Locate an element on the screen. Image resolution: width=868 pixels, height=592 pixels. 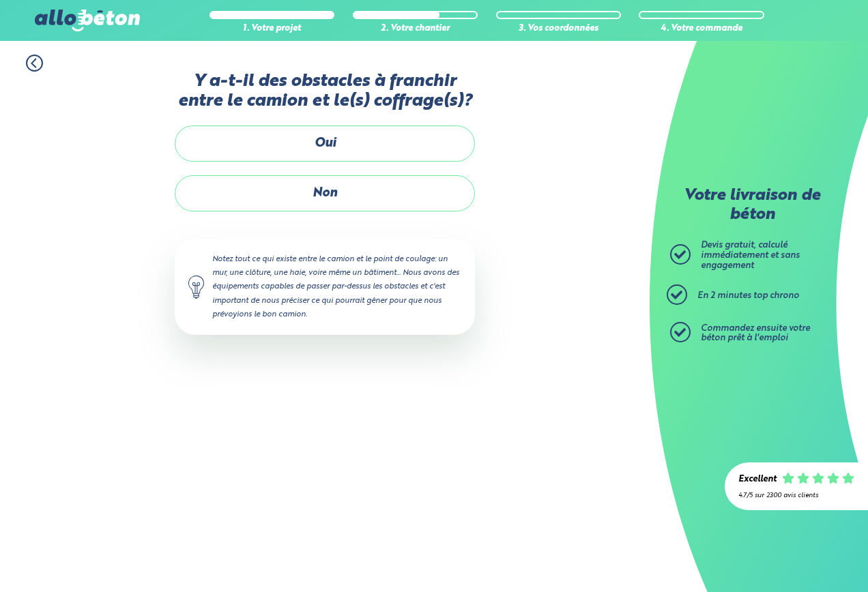
label: Oui is located at coordinates (325, 143).